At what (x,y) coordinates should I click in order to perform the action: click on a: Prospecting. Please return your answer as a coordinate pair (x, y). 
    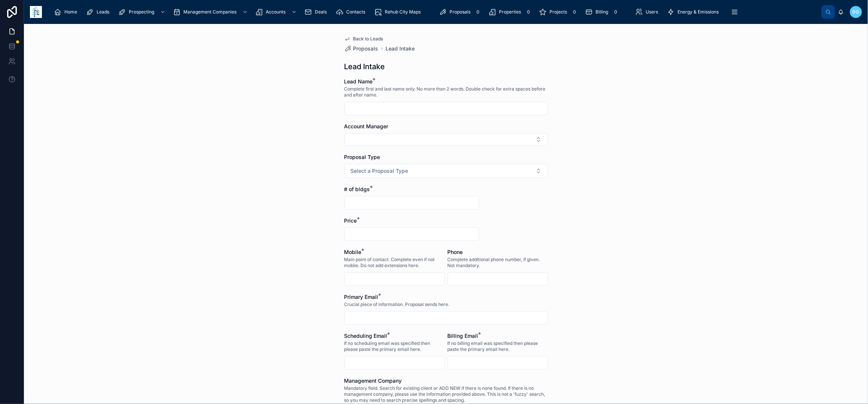
    Looking at the image, I should click on (142, 12).